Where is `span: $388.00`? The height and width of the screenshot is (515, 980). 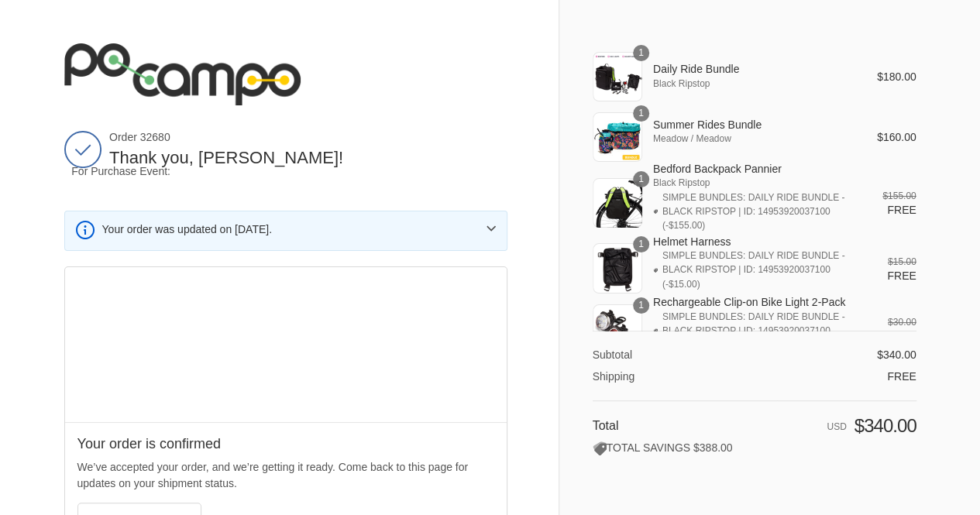
span: $388.00 is located at coordinates (713, 448).